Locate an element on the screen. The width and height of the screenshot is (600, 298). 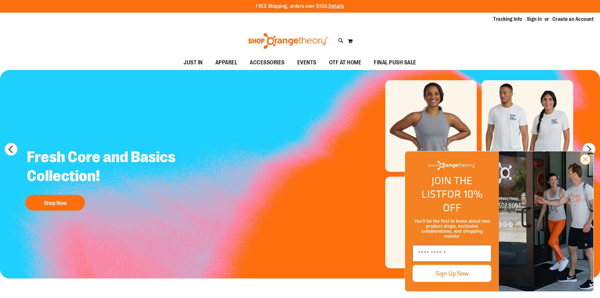
span: JOIN THE LIST is located at coordinates (447, 187).